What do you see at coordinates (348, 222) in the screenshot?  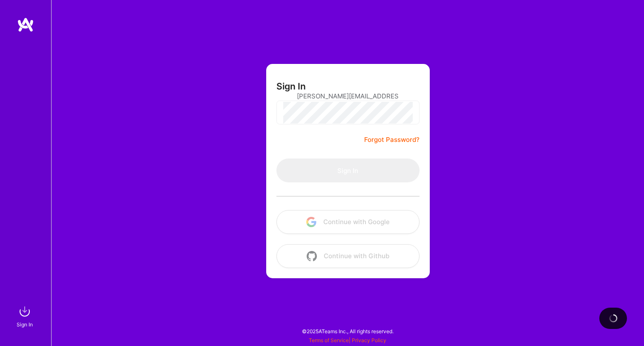 I see `button: Continue with Google` at bounding box center [348, 222].